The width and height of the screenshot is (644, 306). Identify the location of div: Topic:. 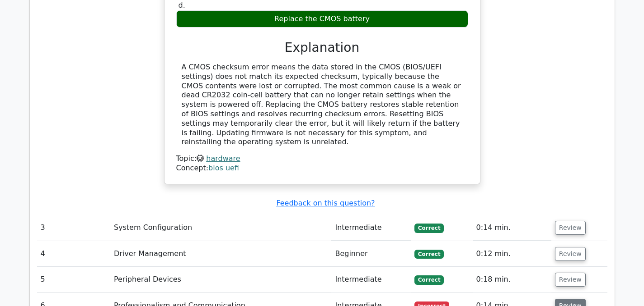
(322, 159).